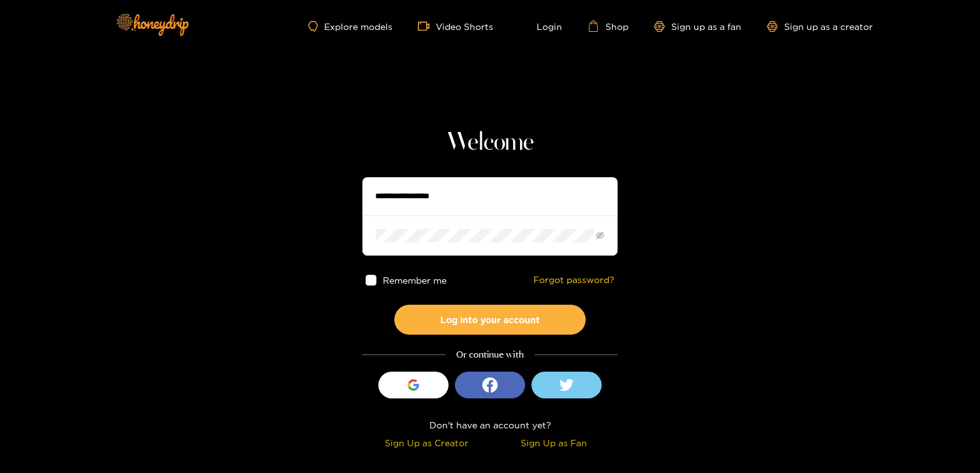 This screenshot has height=473, width=980. What do you see at coordinates (541, 26) in the screenshot?
I see `a: Login` at bounding box center [541, 26].